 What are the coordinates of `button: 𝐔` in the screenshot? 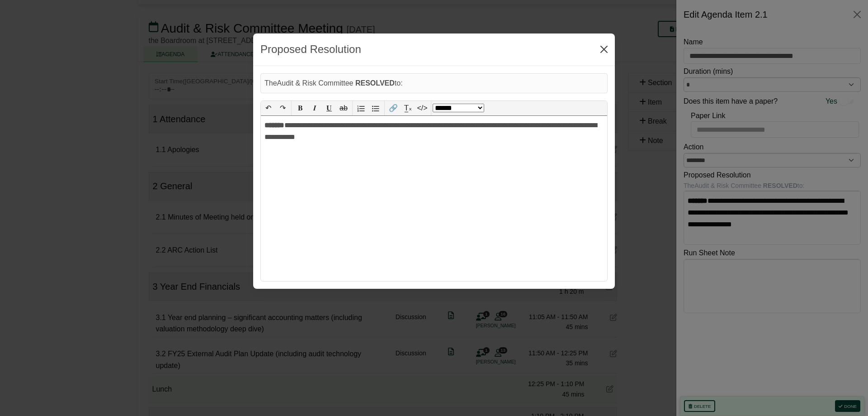 It's located at (329, 108).